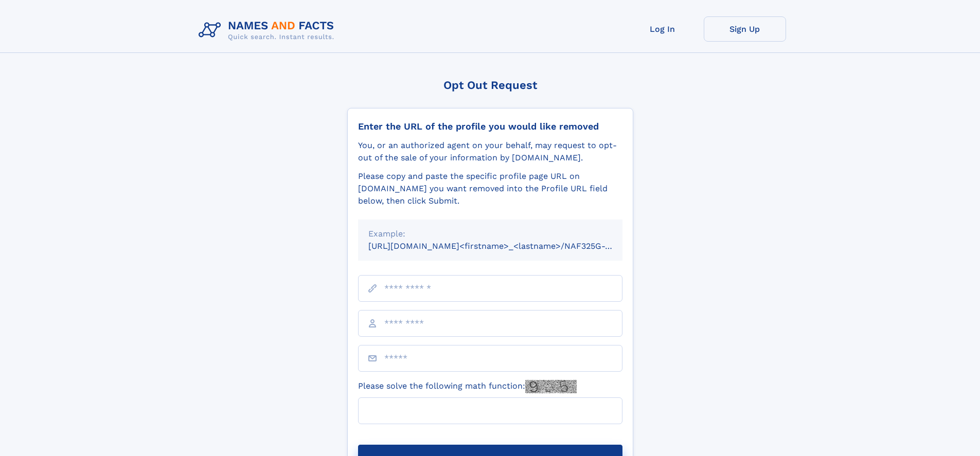 Image resolution: width=980 pixels, height=456 pixels. I want to click on div: You, or an authorized agent on your behalf, may request to opt-out of the sale of your informatio..., so click(490, 151).